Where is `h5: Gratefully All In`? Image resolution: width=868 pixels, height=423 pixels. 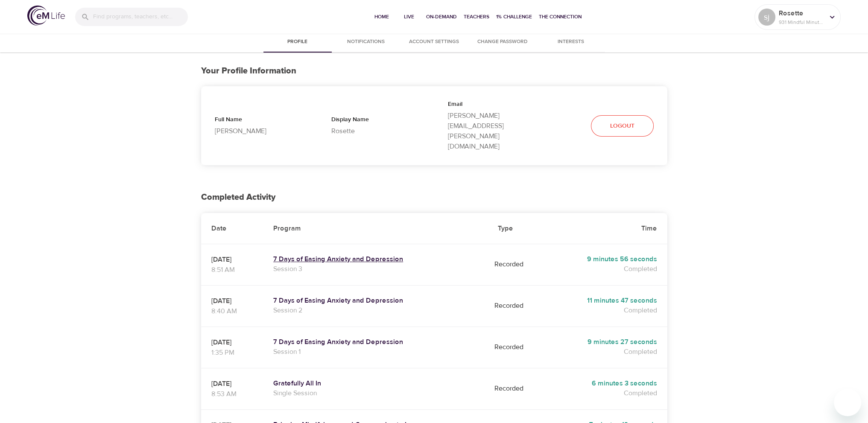 h5: Gratefully All In is located at coordinates (375, 384).